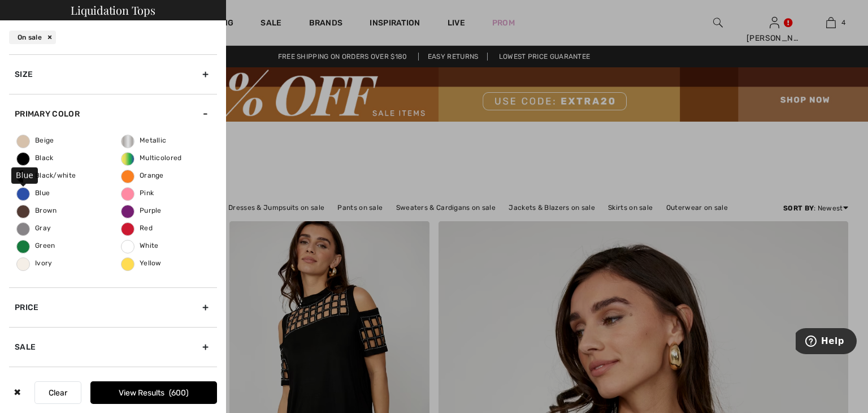  I want to click on div: Brand, so click(113, 386).